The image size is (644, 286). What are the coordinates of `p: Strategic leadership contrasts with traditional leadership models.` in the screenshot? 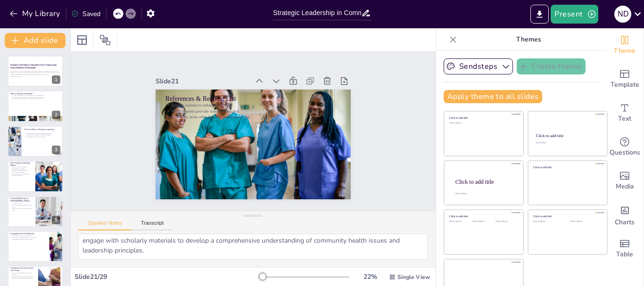 It's located at (35, 99).